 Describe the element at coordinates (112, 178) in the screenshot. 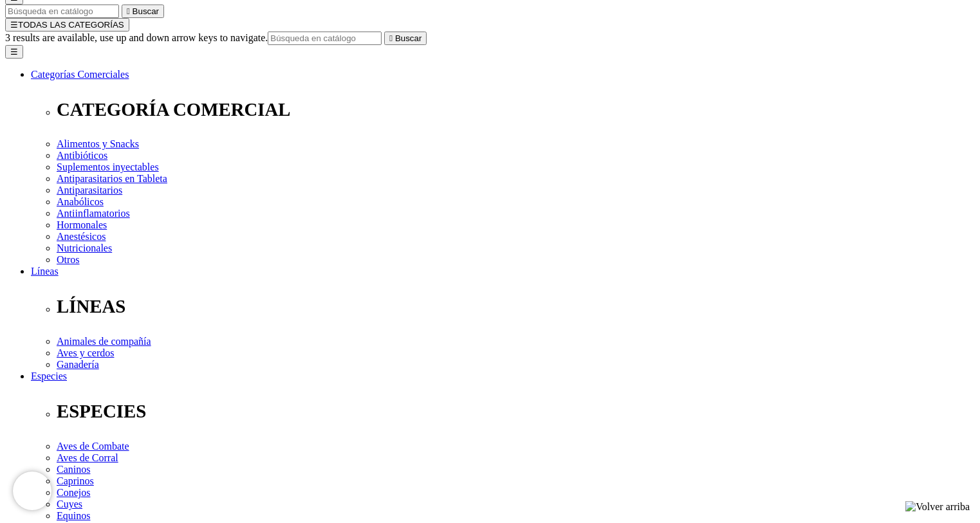

I see `a: Antiparasitarios en Tableta` at that location.